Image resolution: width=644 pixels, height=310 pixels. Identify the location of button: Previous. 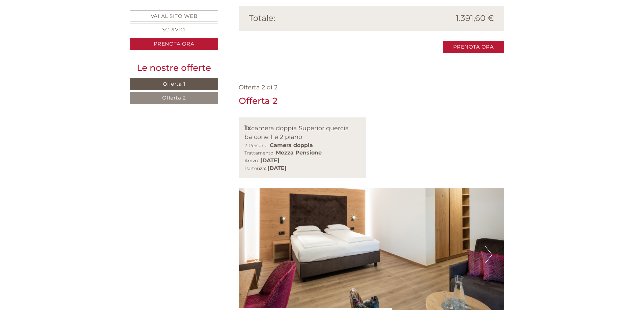
(254, 254).